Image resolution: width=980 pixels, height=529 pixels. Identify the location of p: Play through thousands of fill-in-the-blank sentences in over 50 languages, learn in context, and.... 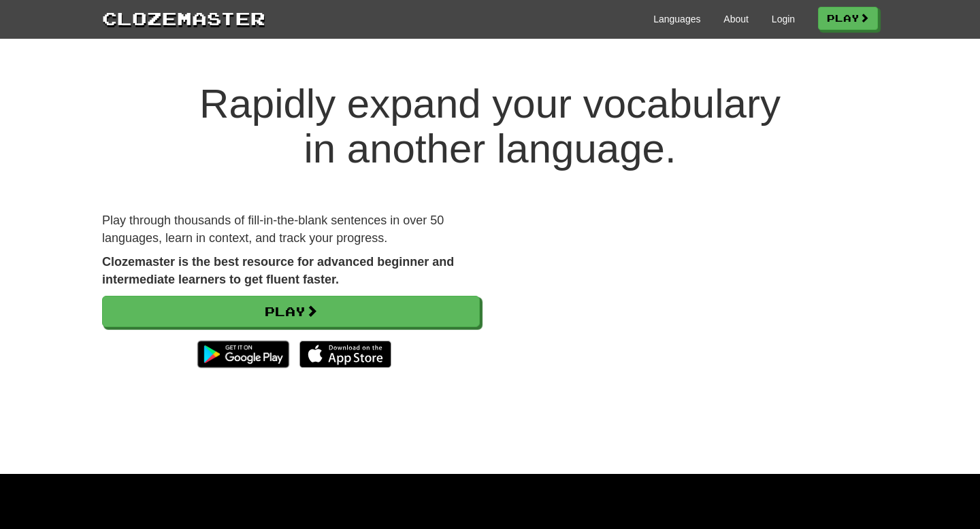
(290, 230).